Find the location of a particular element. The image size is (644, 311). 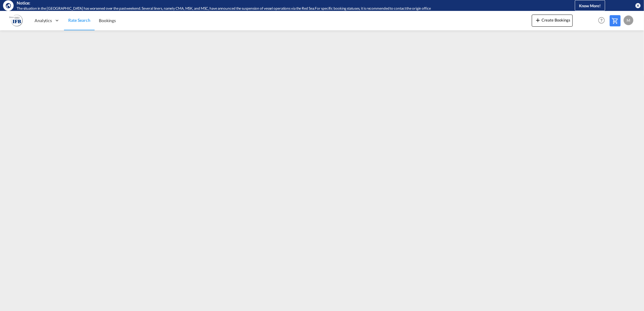

div: Help is located at coordinates (603, 20).